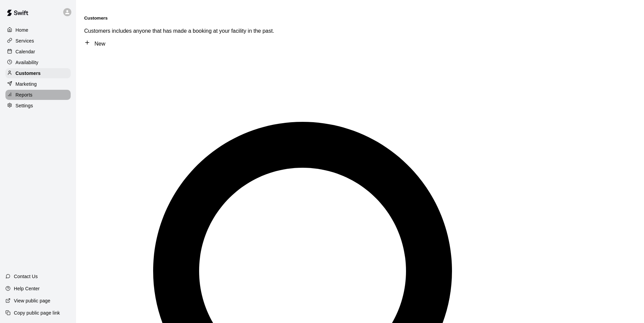 This screenshot has height=323, width=644. I want to click on div: Availability, so click(38, 63).